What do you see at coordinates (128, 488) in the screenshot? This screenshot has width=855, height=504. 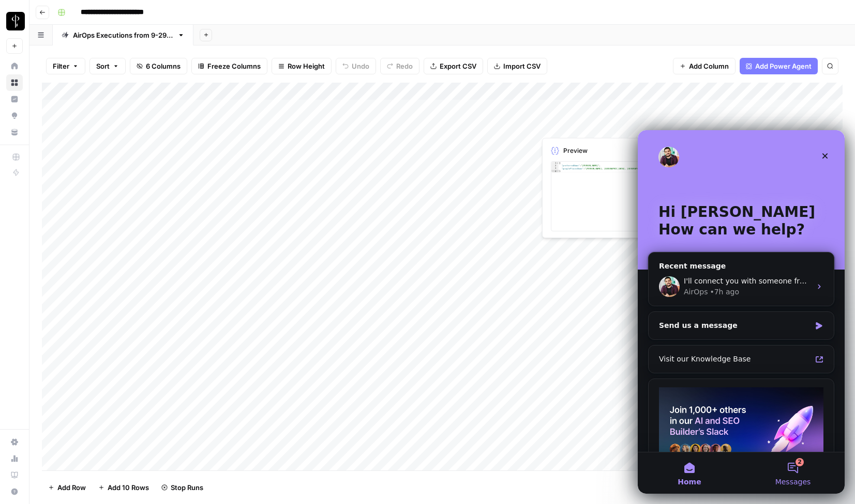 I see `span: Add 10 Rows` at bounding box center [128, 488].